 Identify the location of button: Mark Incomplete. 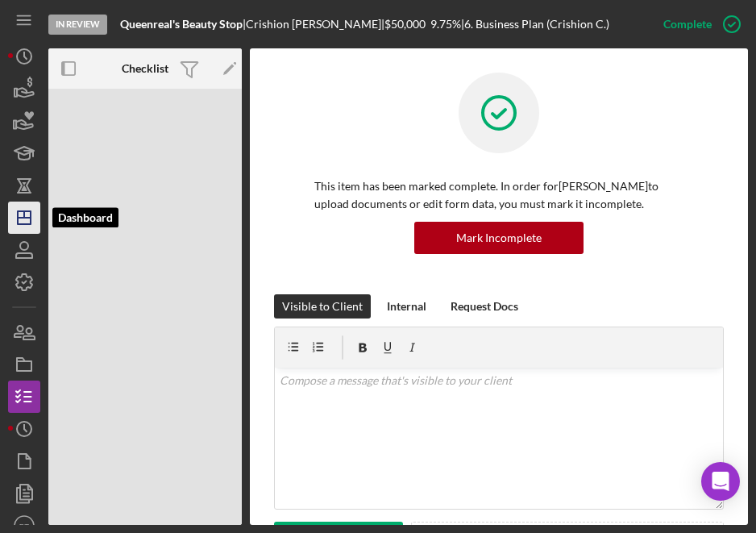
(499, 238).